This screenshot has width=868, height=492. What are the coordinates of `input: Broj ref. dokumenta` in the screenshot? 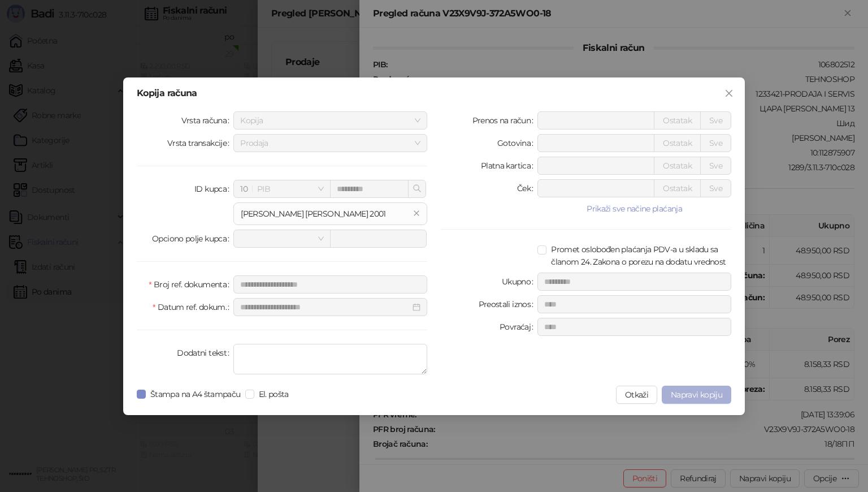 It's located at (330, 285).